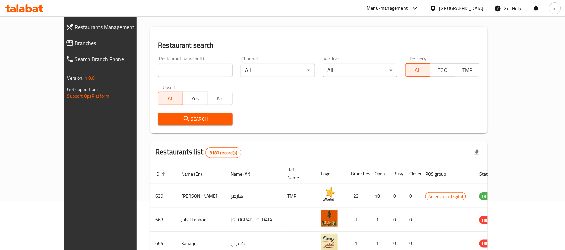 The image size is (565, 250). I want to click on h2: Restaurant search, so click(319, 46).